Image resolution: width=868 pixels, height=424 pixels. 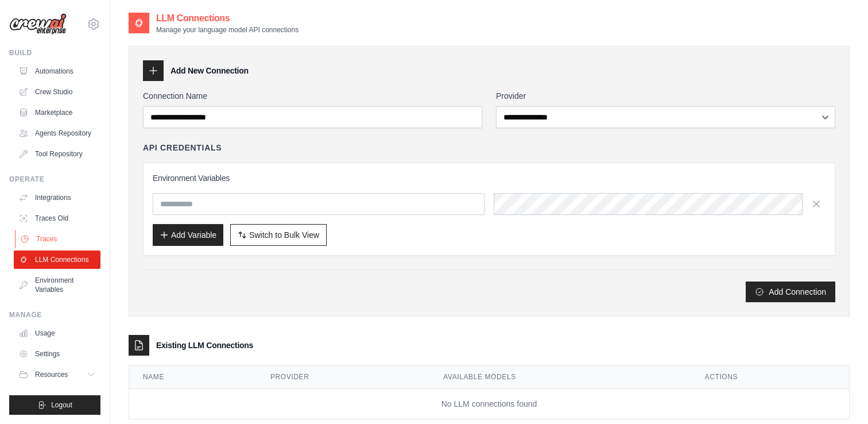 What do you see at coordinates (204, 345) in the screenshot?
I see `h3: Existing LLM Connections` at bounding box center [204, 345].